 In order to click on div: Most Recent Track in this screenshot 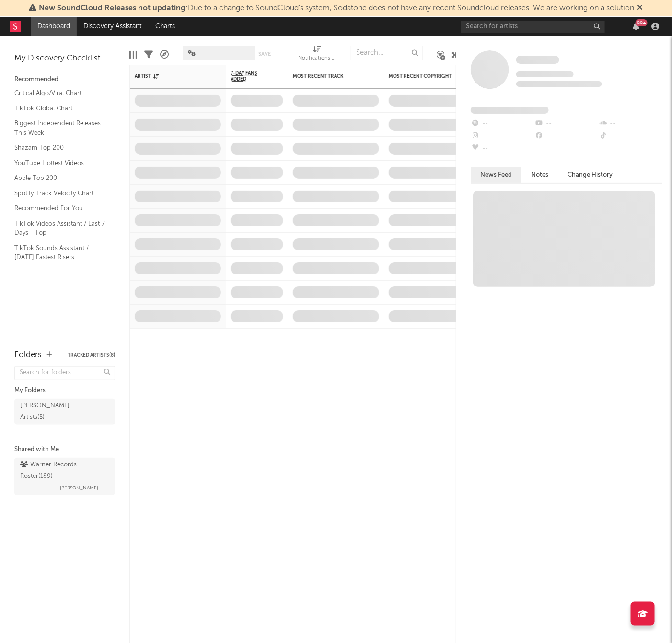, I will do `click(329, 76)`.